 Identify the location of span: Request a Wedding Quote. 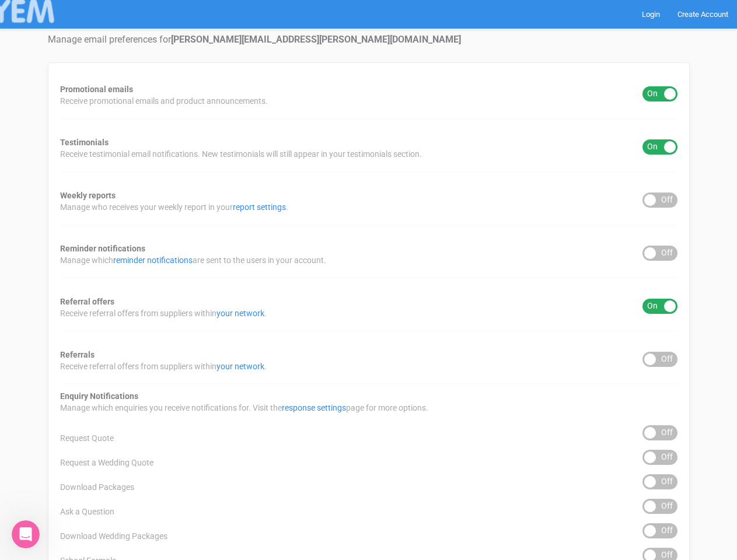
(107, 463).